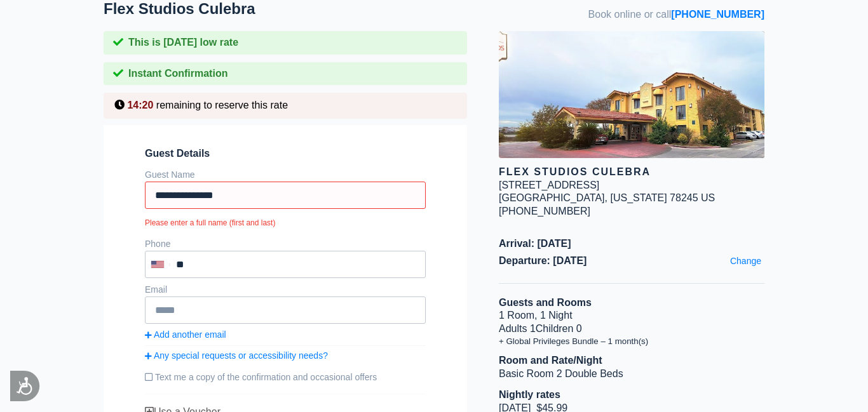 The height and width of the screenshot is (412, 868). Describe the element at coordinates (631, 95) in the screenshot. I see `img: hotel image` at that location.